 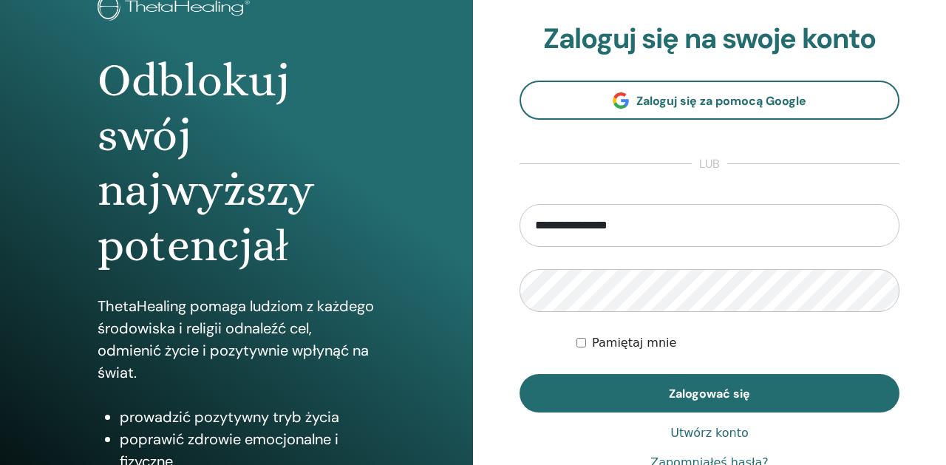 What do you see at coordinates (709, 100) in the screenshot?
I see `a: Zaloguj się za pomocą Google` at bounding box center [709, 100].